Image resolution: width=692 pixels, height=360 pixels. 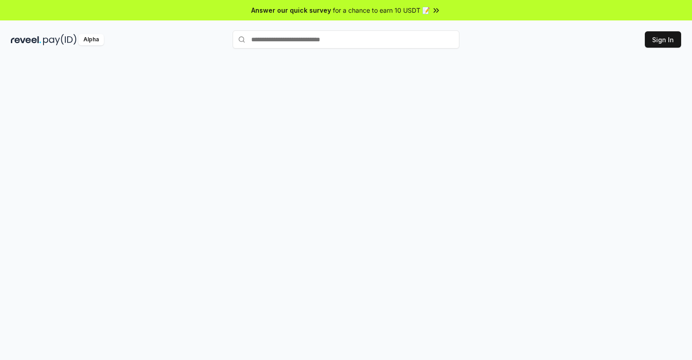 I want to click on img: reveel_dark, so click(x=26, y=39).